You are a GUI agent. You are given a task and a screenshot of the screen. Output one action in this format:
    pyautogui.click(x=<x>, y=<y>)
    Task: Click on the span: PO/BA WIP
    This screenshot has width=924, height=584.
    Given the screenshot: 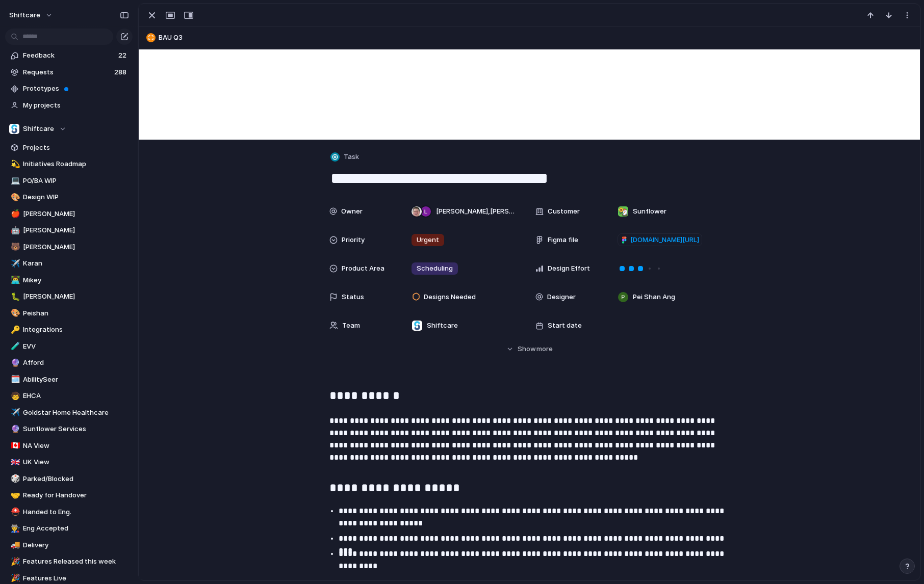 What is the action you would take?
    pyautogui.click(x=76, y=181)
    